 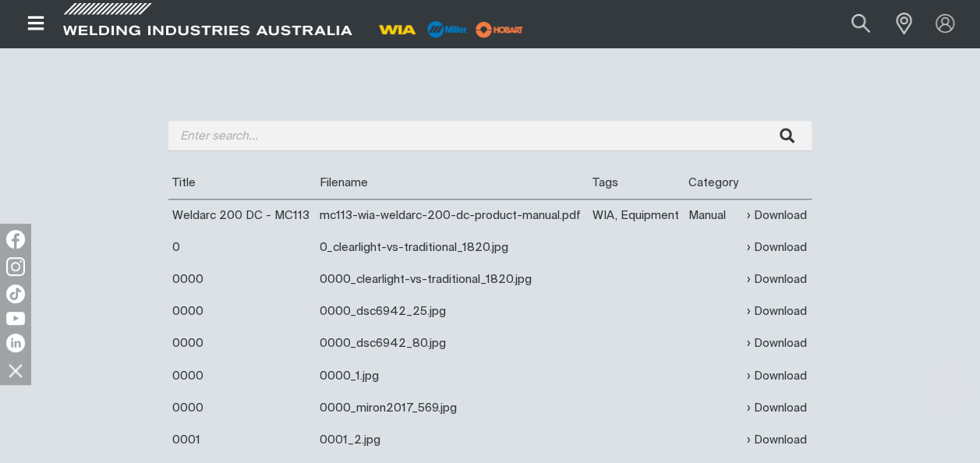 I want to click on button: Scroll to top, so click(x=946, y=383).